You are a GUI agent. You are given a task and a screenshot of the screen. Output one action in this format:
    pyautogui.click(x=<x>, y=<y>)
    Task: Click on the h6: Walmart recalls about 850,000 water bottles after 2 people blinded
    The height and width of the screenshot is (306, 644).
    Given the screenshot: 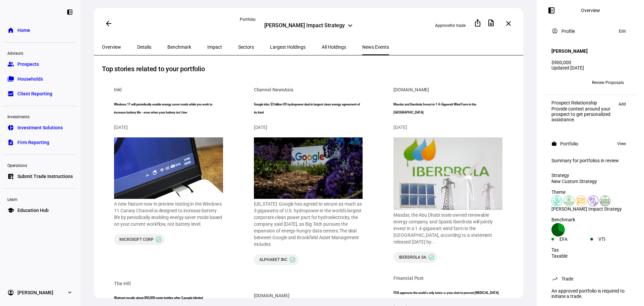 What is the action you would take?
    pyautogui.click(x=169, y=298)
    